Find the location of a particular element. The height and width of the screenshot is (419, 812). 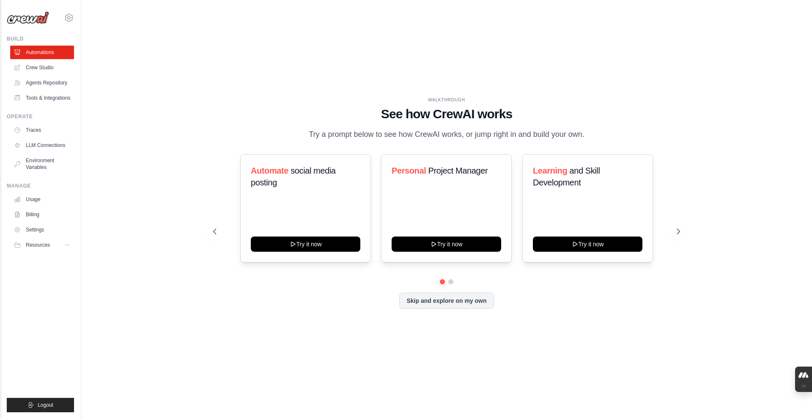

a: Traces is located at coordinates (42, 130).